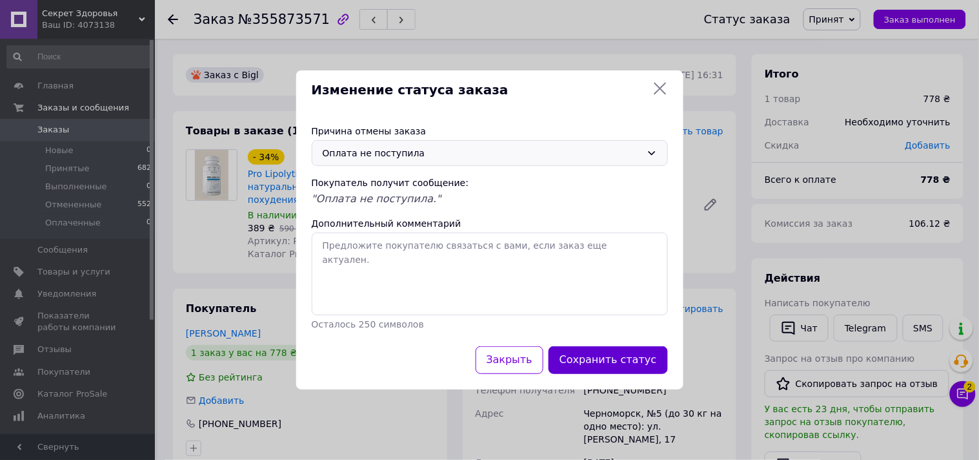  I want to click on button: Сохранить статус, so click(608, 360).